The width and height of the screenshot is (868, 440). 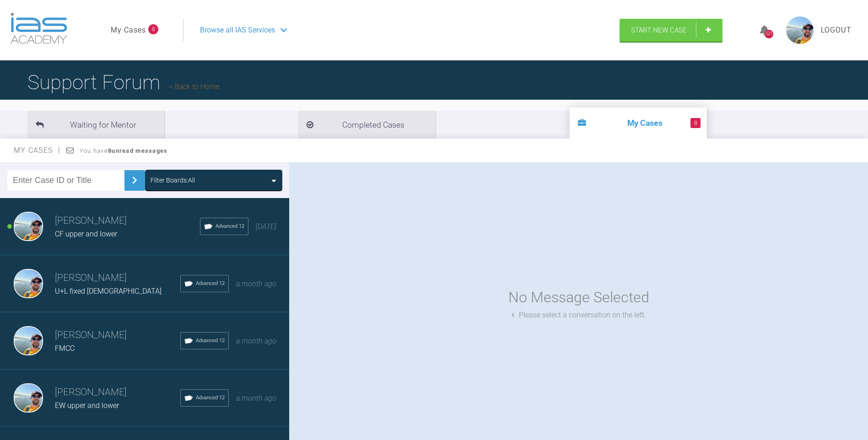 I want to click on span: FMCC, so click(x=65, y=348).